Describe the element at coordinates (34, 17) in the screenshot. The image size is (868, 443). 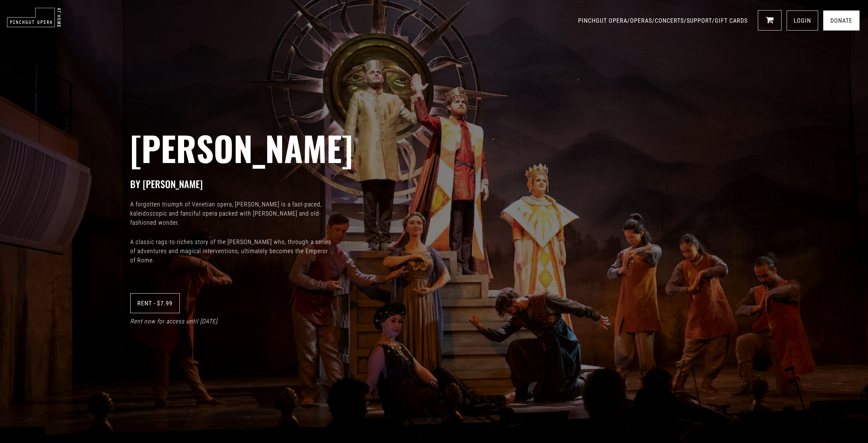
I see `img: pinchgut_at_home_negative_logo.svg` at that location.